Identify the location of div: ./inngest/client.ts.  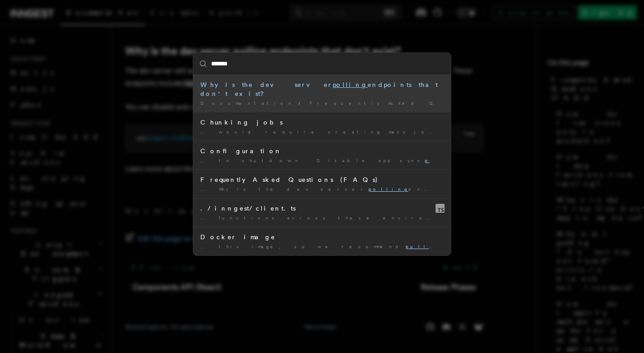
(322, 208).